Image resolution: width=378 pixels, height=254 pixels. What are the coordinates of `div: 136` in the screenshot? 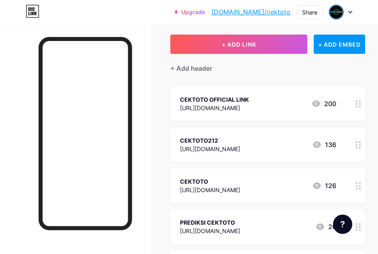 It's located at (324, 145).